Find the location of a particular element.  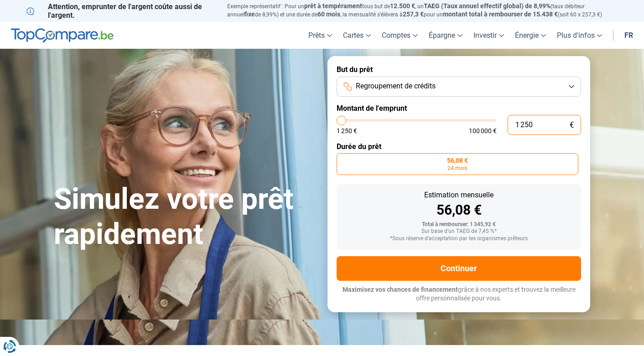

label: But du prêt is located at coordinates (459, 69).